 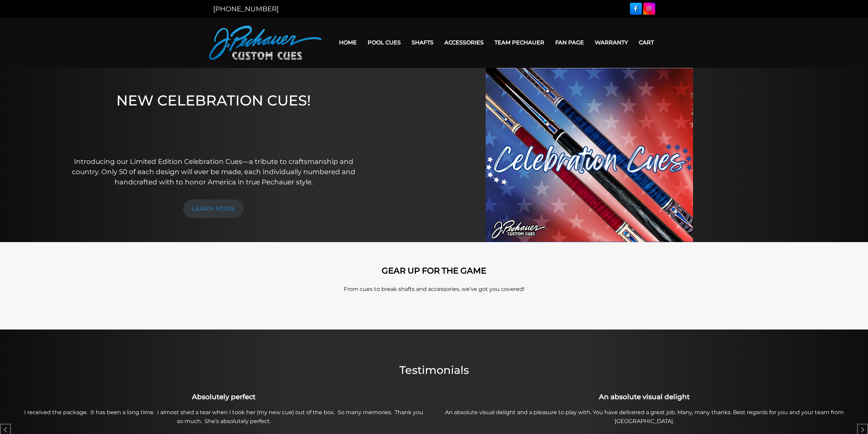 What do you see at coordinates (434, 271) in the screenshot?
I see `strong: GEAR UP FOR THE GAME` at bounding box center [434, 271].